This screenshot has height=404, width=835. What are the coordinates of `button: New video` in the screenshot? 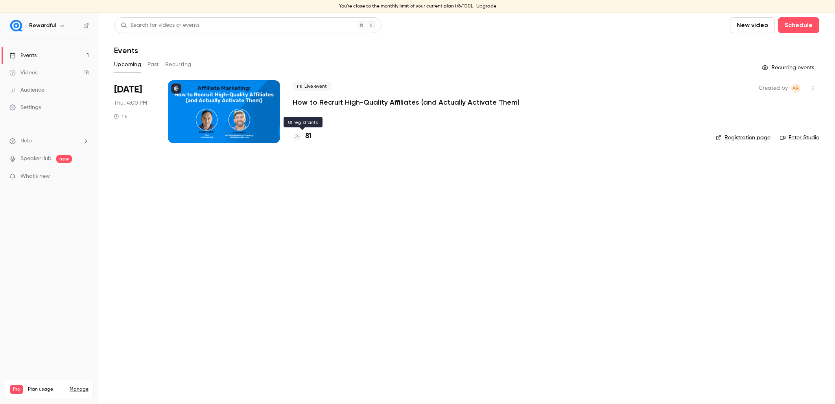 It's located at (752, 25).